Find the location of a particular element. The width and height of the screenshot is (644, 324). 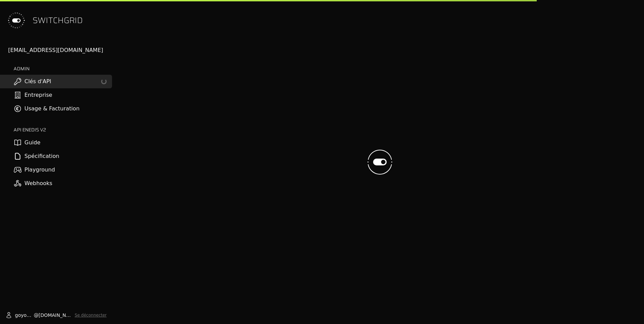

div: loading is located at coordinates (104, 82).